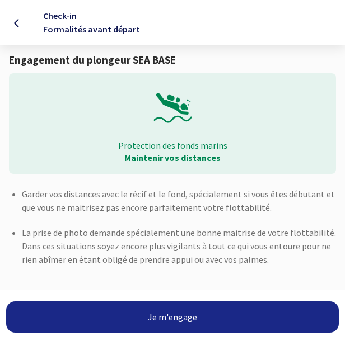 This screenshot has height=341, width=345. What do you see at coordinates (172, 60) in the screenshot?
I see `h1: Engagement du plongeur SEA BASE` at bounding box center [172, 60].